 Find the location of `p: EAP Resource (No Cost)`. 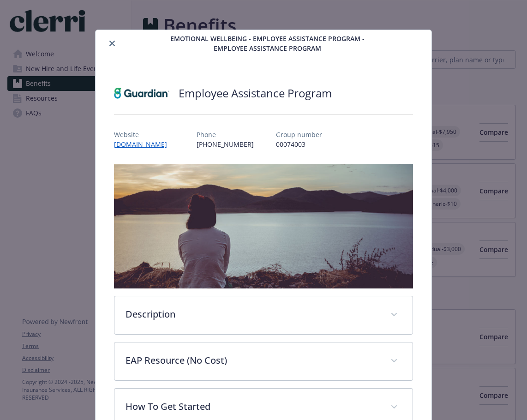

p: EAP Resource (No Cost) is located at coordinates (253, 361).